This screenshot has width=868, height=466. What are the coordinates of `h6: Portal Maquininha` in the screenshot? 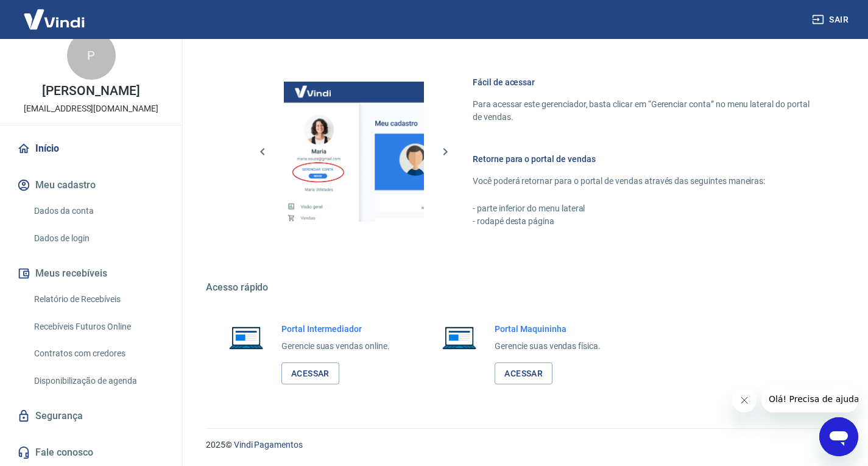 It's located at (548, 329).